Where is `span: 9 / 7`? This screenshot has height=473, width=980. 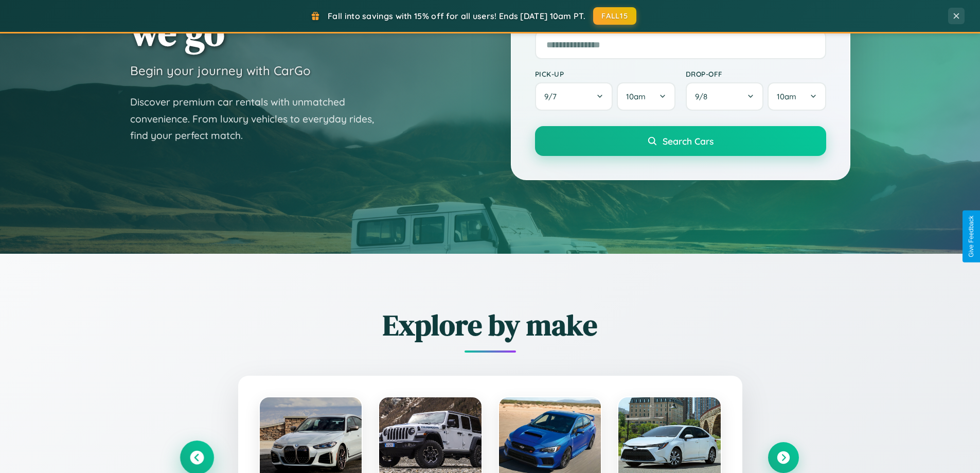 span: 9 / 7 is located at coordinates (553, 96).